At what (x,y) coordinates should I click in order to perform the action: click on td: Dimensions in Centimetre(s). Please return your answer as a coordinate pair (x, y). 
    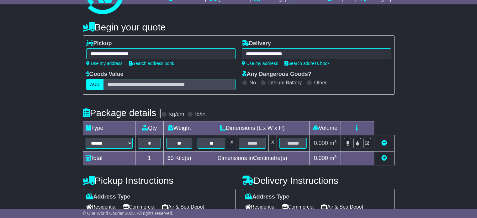
    Looking at the image, I should click on (252, 158).